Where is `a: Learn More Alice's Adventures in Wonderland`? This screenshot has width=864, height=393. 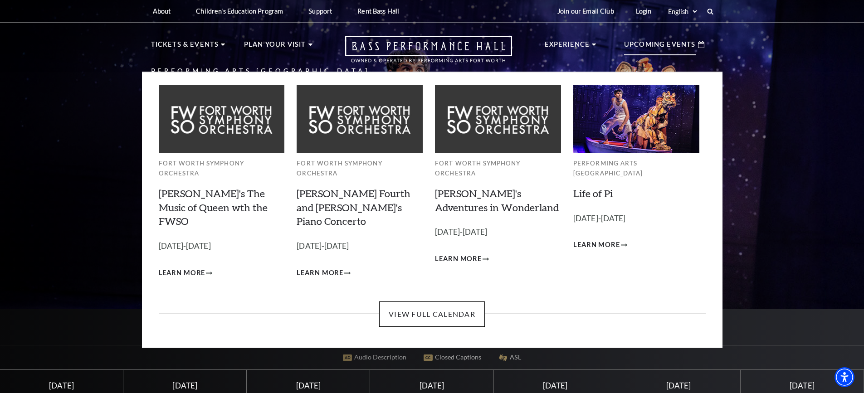 a: Learn More Alice's Adventures in Wonderland is located at coordinates (462, 259).